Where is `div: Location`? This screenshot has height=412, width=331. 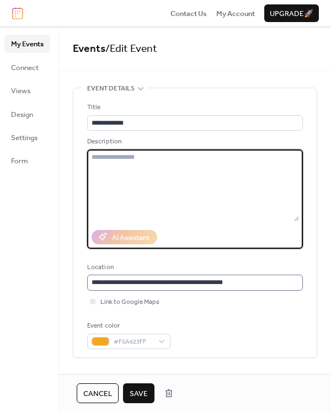
div: Location is located at coordinates (194, 268).